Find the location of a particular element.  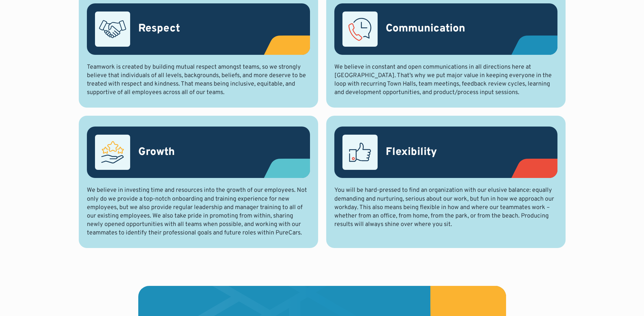

p: Teamwork is created by building mutual respect amongst teams, so we strongly believe that individ... is located at coordinates (199, 80).